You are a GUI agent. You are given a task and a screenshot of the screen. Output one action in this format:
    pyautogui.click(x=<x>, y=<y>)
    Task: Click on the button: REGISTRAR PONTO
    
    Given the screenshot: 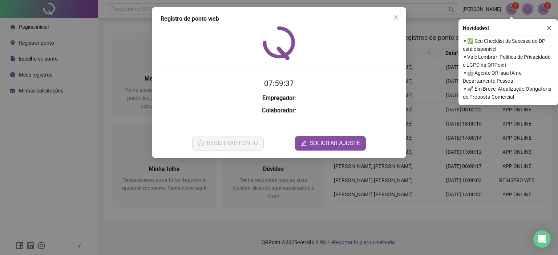 What is the action you would take?
    pyautogui.click(x=228, y=143)
    